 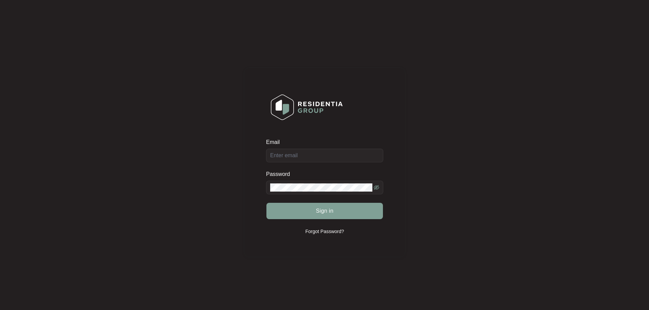 I want to click on button: Sign in, so click(x=325, y=211).